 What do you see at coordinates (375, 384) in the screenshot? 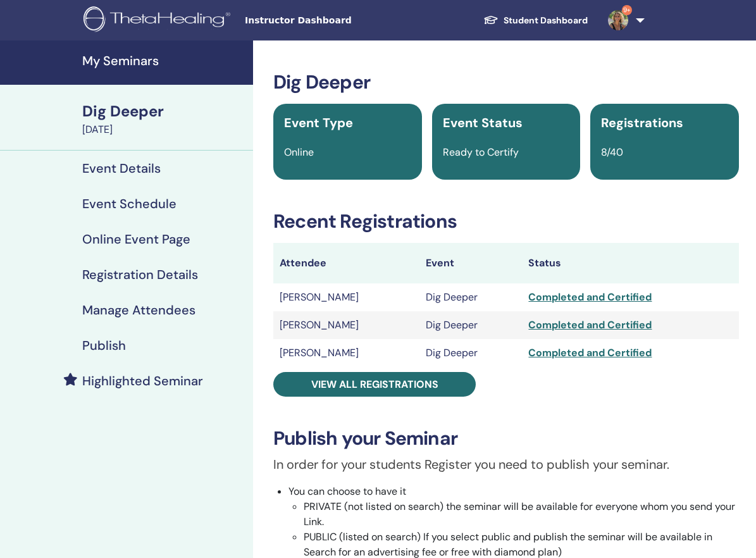
I see `span: View all registrations` at bounding box center [375, 384].